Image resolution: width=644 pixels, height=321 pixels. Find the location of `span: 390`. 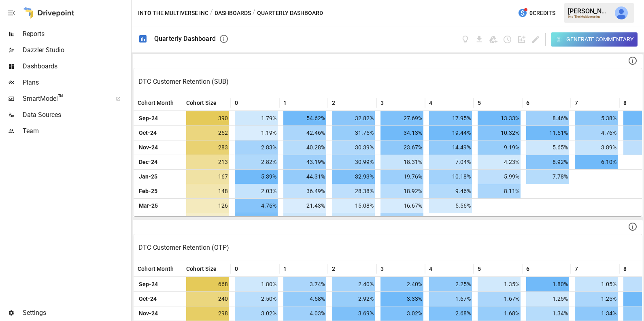

span: 390 is located at coordinates (208, 118).